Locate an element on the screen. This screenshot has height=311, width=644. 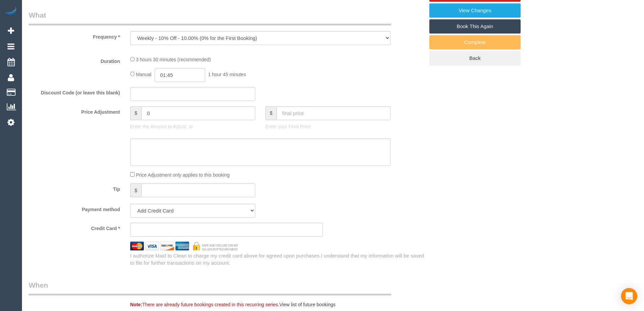
span: Price Adjustment only applies to this booking is located at coordinates (182, 175).